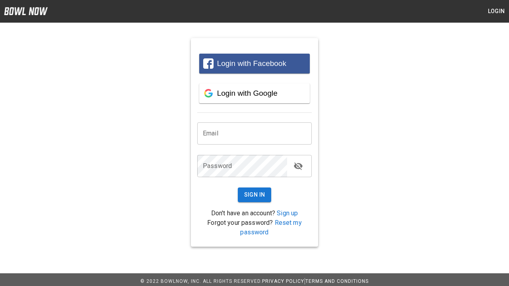  What do you see at coordinates (254, 64) in the screenshot?
I see `button: Login with Facebook` at bounding box center [254, 64].